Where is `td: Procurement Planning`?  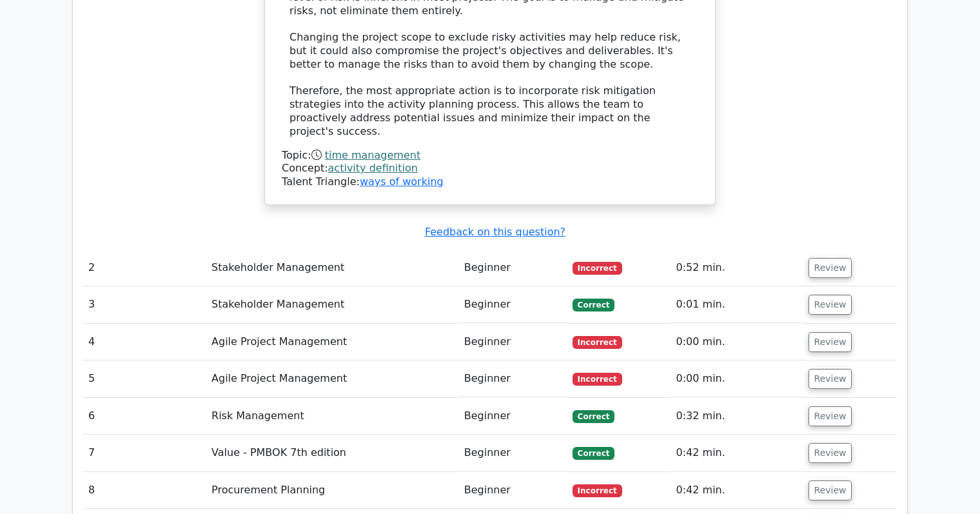 td: Procurement Planning is located at coordinates (333, 490).